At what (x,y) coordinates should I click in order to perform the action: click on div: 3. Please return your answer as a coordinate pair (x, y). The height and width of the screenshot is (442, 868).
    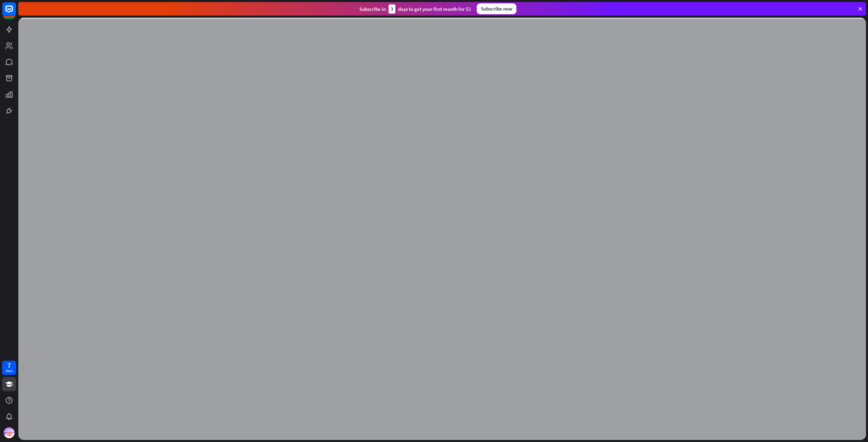
    Looking at the image, I should click on (392, 9).